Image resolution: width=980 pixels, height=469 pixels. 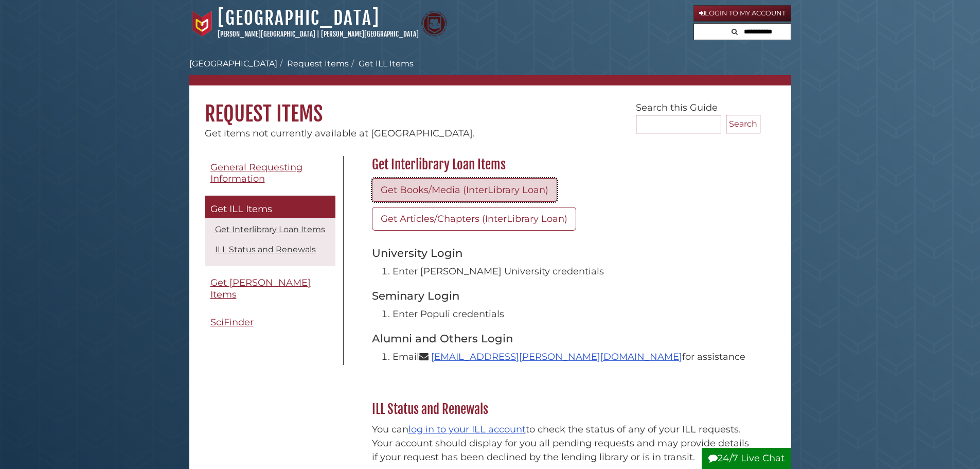 What do you see at coordinates (270, 322) in the screenshot?
I see `a: SciFinder` at bounding box center [270, 322].